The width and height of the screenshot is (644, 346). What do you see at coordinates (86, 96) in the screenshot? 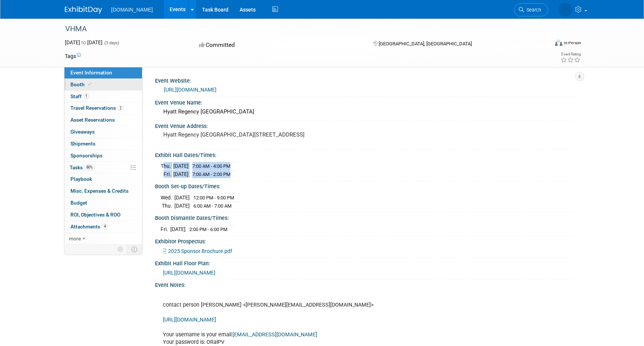
I see `span: 1` at bounding box center [86, 96].